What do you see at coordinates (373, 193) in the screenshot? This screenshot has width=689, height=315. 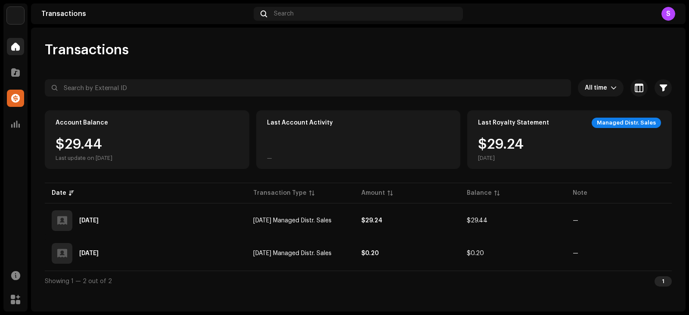 I see `div: Amount` at bounding box center [373, 193].